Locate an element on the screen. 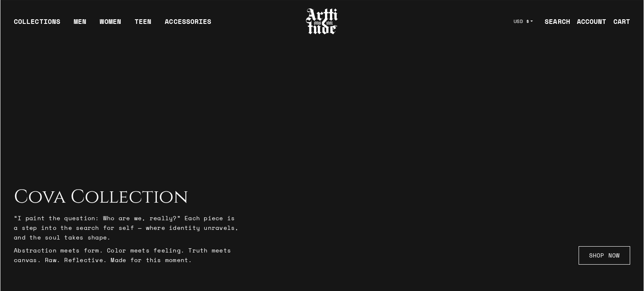 The height and width of the screenshot is (291, 644). p: “I paint the question: Who are we, really?” Each piece is a step into the search for self — where... is located at coordinates (127, 228).